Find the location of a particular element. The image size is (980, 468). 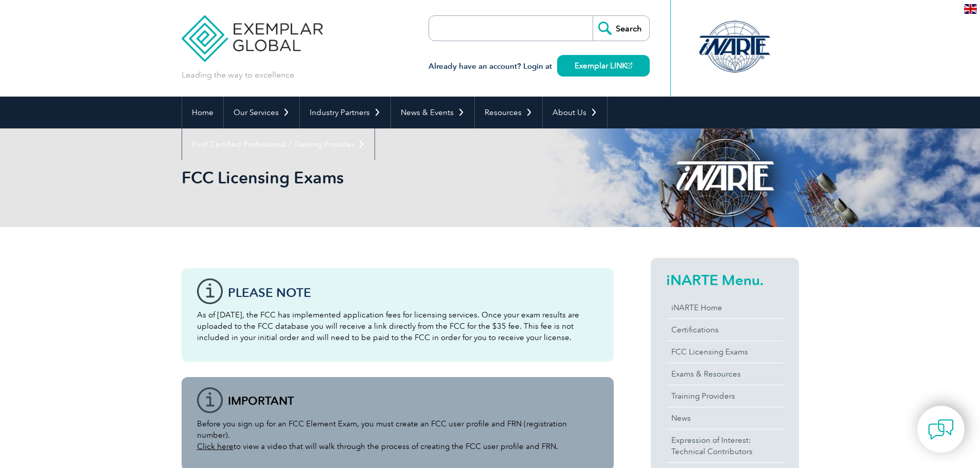

img: contact-chat.png is located at coordinates (940, 430).